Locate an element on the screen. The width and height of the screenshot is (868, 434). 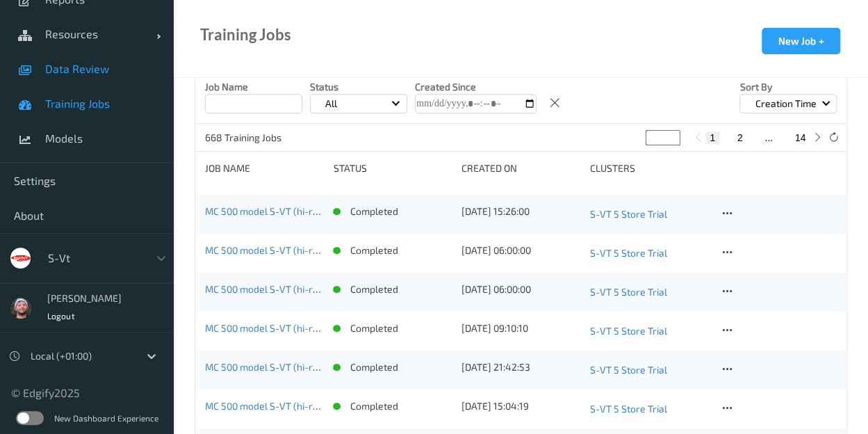
p: 668 Training Jobs is located at coordinates (257, 137).